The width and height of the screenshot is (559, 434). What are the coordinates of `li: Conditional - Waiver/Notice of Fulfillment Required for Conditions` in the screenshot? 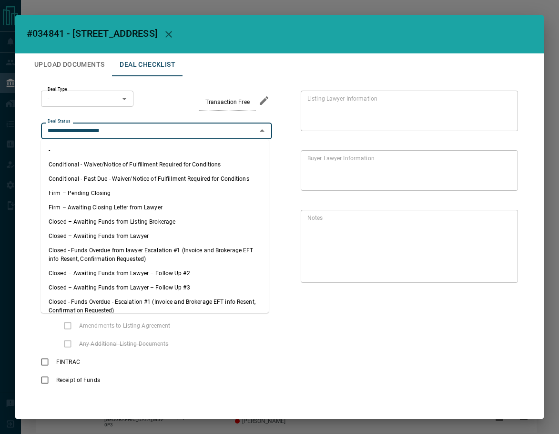 It's located at (155, 164).